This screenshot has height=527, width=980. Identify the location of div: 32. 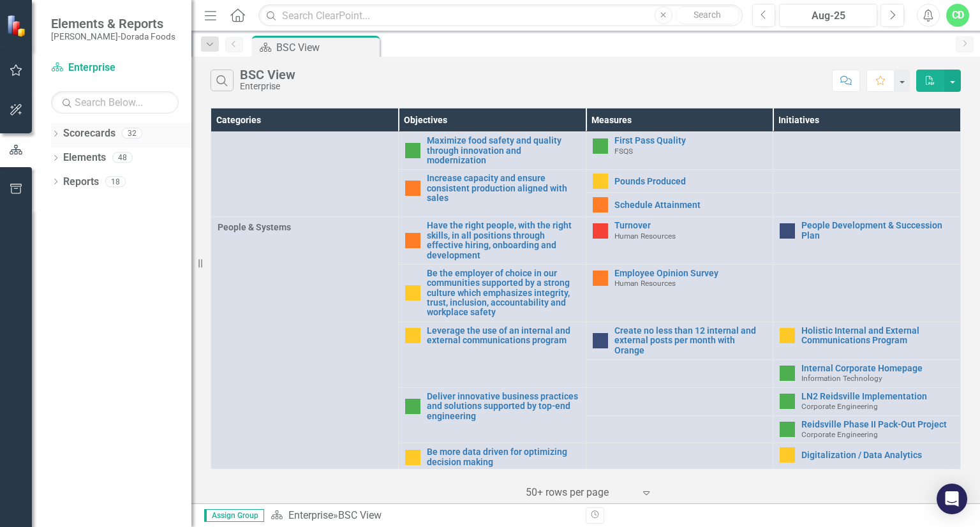
(132, 134).